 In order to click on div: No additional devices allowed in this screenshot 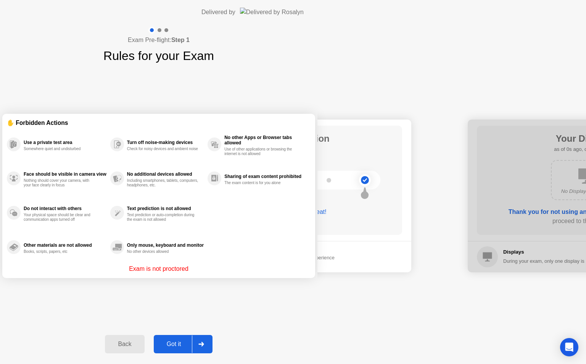, I will do `click(165, 174)`.